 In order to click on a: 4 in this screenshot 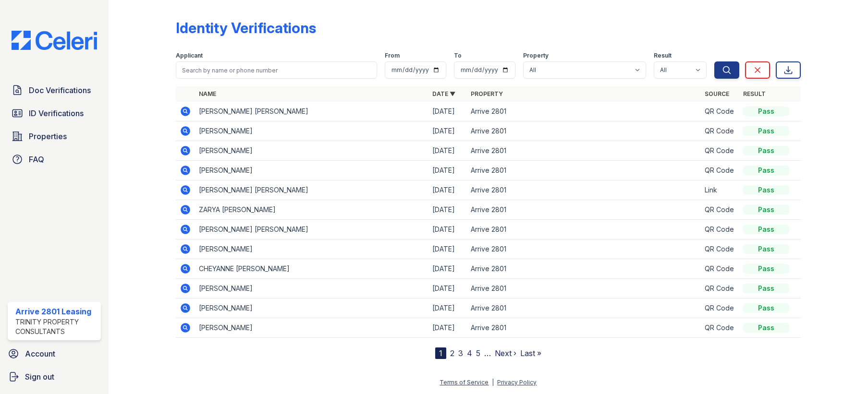, I will do `click(469, 353)`.